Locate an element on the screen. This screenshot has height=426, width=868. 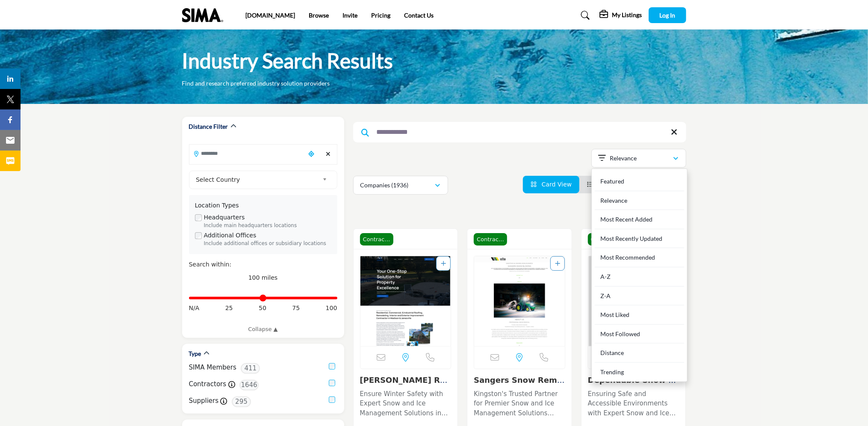
span: N/A is located at coordinates (194, 308).